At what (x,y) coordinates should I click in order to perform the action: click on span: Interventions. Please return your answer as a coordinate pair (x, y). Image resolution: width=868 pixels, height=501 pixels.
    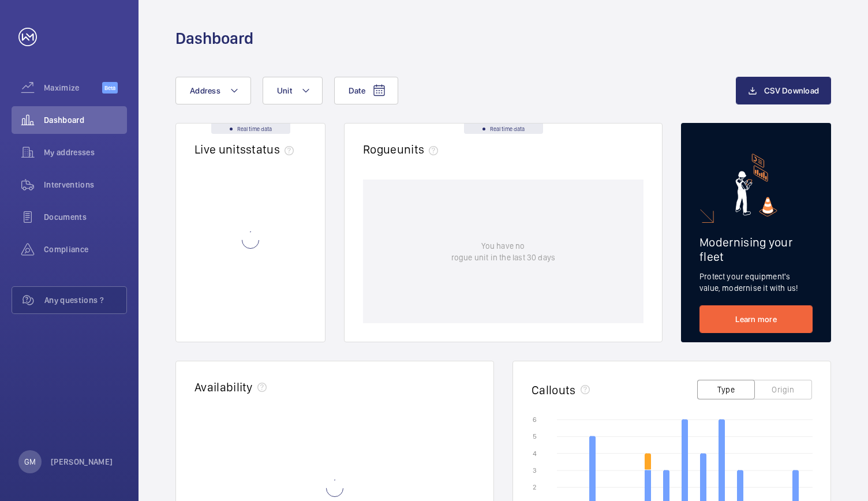
    Looking at the image, I should click on (85, 185).